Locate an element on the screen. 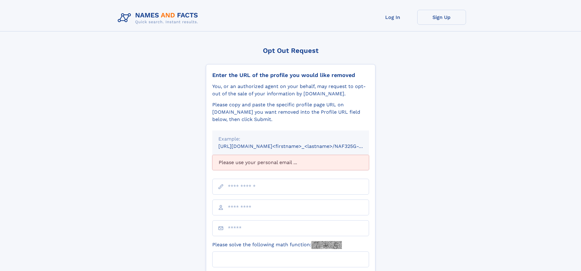 The height and width of the screenshot is (271, 581). div: Opt Out Request is located at coordinates (291, 50).